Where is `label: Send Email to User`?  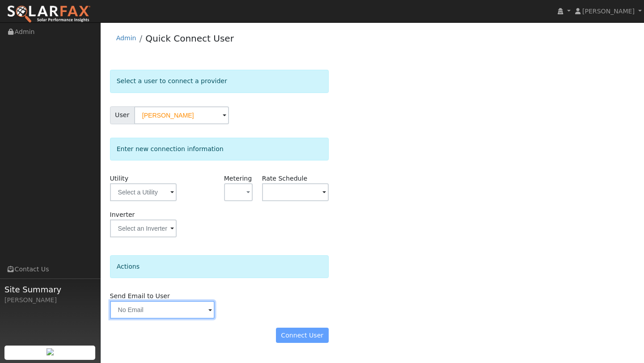 label: Send Email to User is located at coordinates (140, 297).